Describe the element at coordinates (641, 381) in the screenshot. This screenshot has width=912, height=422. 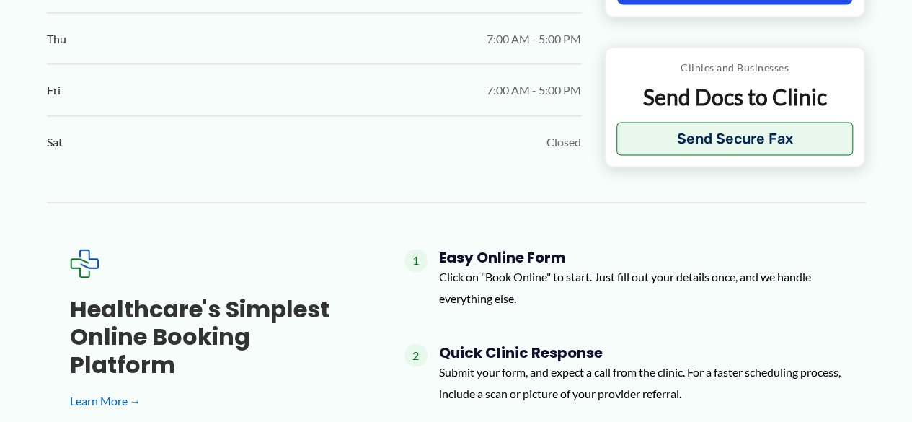
I see `p: Submit your form, and expect a call from the clinic. For a faster scheduling process, include a s...` at that location.